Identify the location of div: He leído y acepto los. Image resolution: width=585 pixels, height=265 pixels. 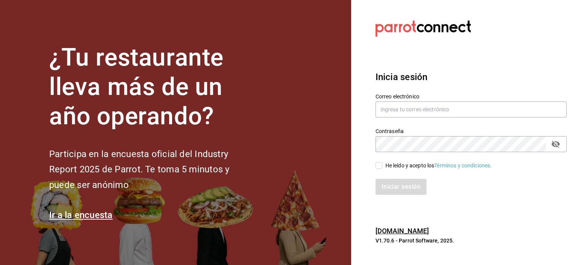
(439, 165).